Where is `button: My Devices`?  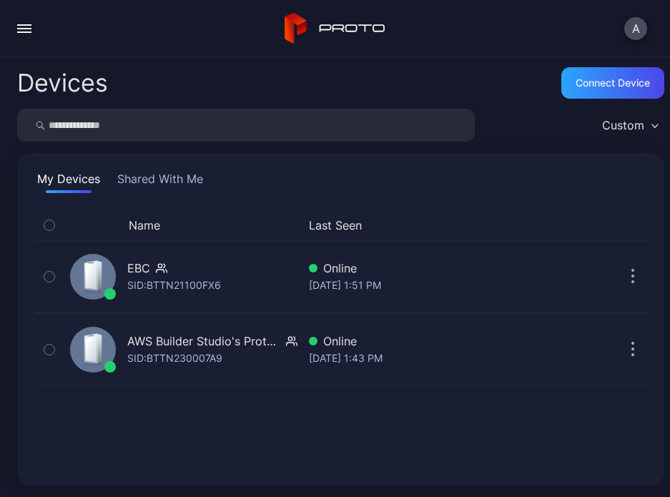 button: My Devices is located at coordinates (69, 182).